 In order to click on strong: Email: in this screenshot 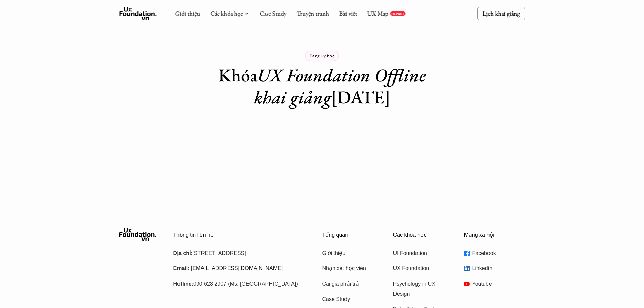, I will do `click(181, 269)`.